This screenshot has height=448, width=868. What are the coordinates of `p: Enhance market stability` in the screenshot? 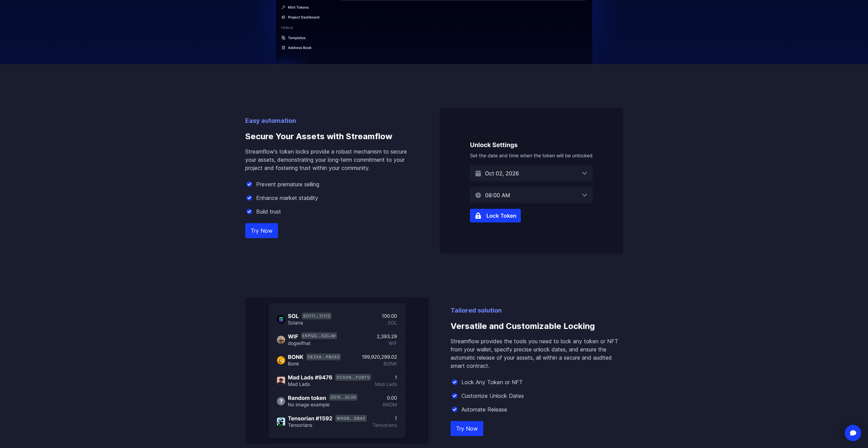 It's located at (287, 198).